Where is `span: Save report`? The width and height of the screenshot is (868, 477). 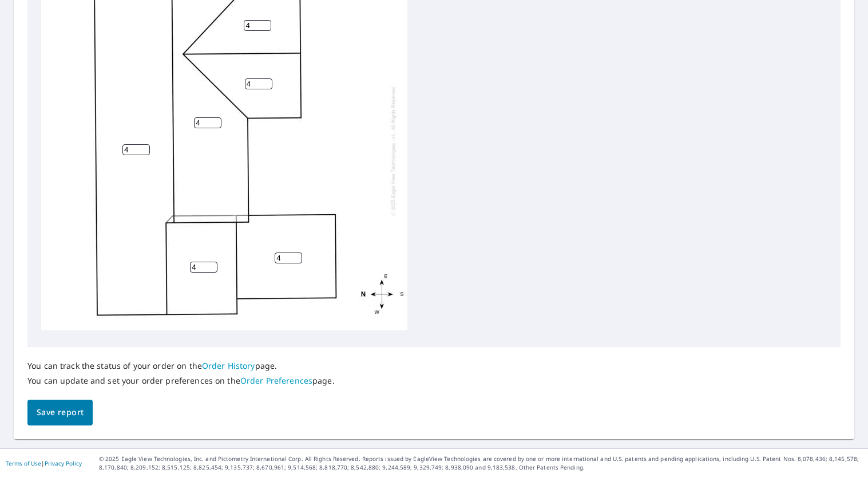 span: Save report is located at coordinates (61, 412).